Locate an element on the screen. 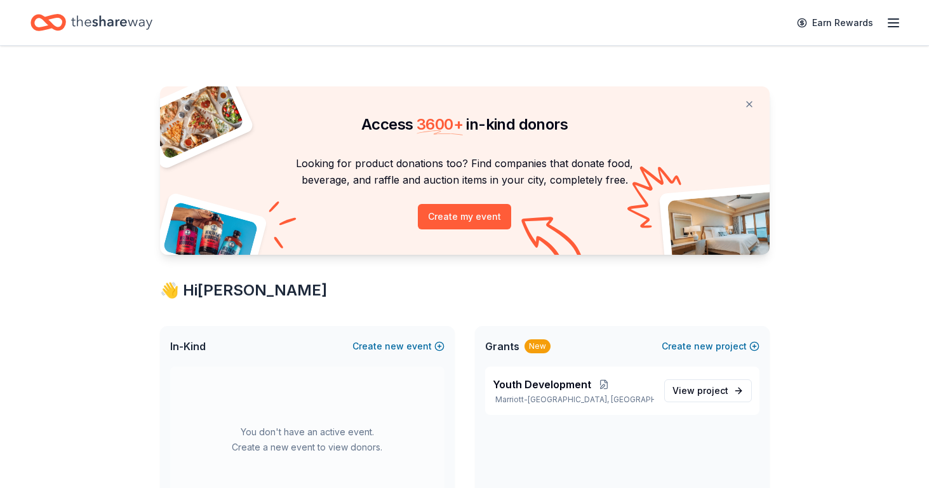 The height and width of the screenshot is (488, 929). a: Earn Rewards is located at coordinates (835, 23).